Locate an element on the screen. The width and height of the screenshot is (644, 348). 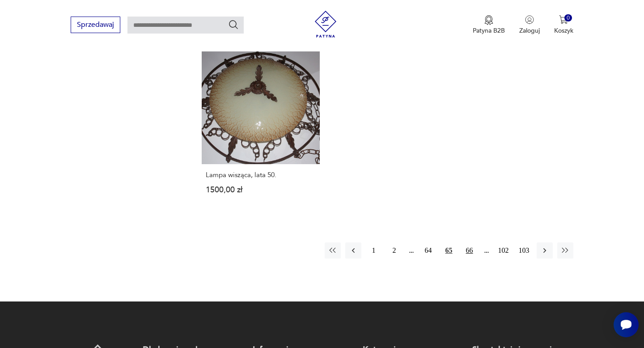
a: Sprzedawaj is located at coordinates (95, 25).